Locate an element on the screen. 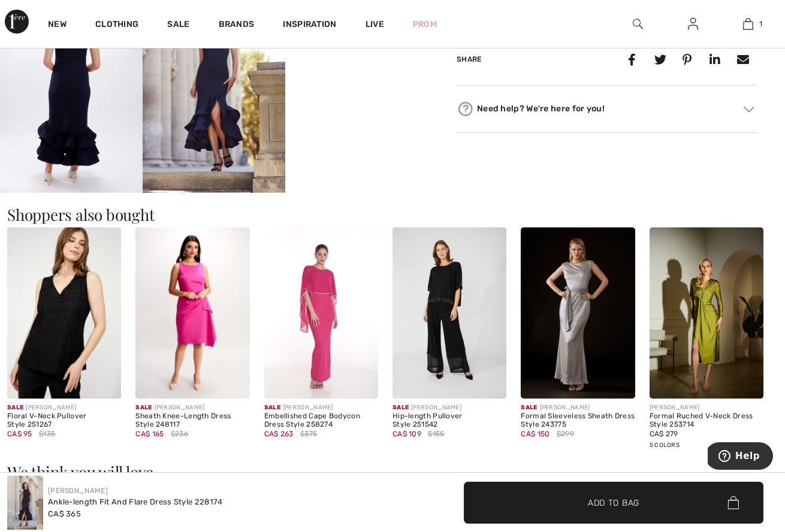  div: Embellished Cape Bodycon Dress Style 258274 is located at coordinates (321, 421).